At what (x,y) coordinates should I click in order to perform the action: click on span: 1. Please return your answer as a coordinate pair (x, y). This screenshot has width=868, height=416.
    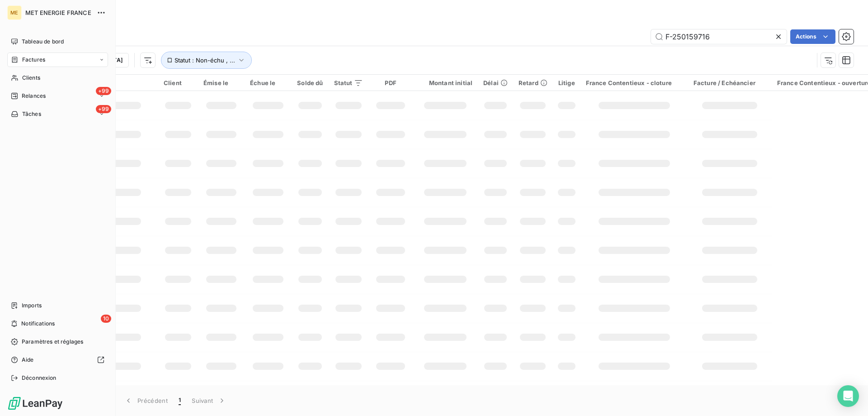
    Looking at the image, I should click on (179, 400).